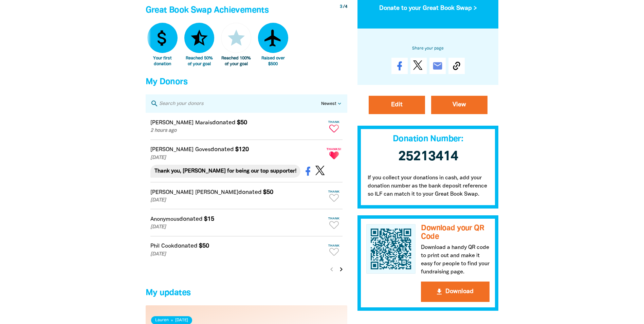 The height and width of the screenshot is (324, 644). What do you see at coordinates (438, 66) in the screenshot?
I see `i: email` at bounding box center [438, 66].